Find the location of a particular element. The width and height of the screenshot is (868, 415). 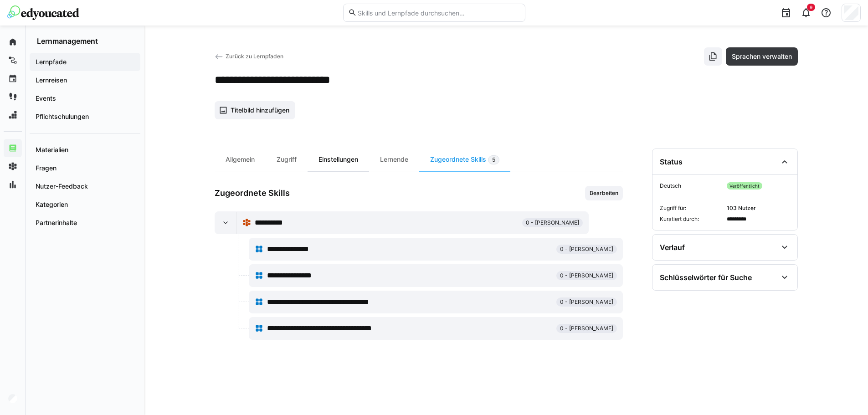

span: Zugriff für: is located at coordinates (691, 209).